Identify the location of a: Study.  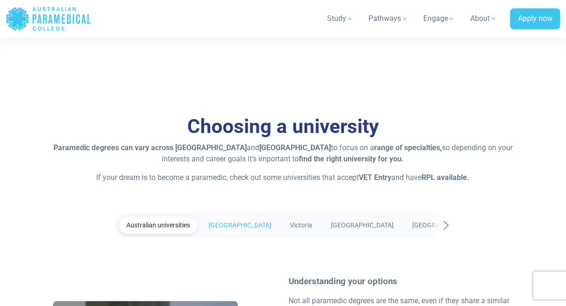
(340, 19).